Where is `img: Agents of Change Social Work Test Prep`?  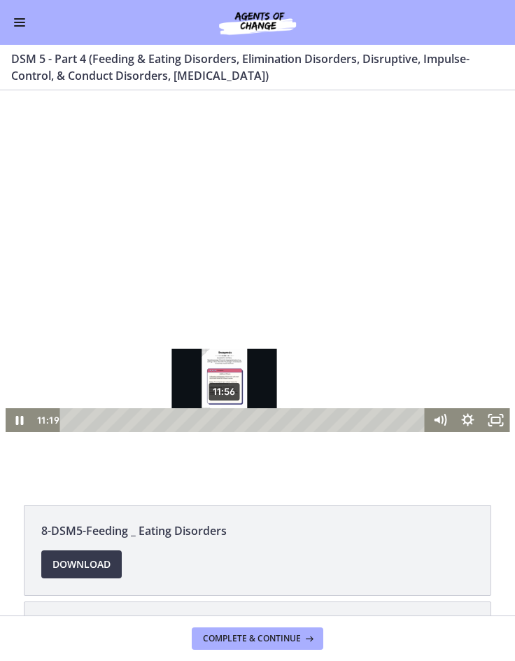
img: Agents of Change Social Work Test Prep is located at coordinates (258, 22).